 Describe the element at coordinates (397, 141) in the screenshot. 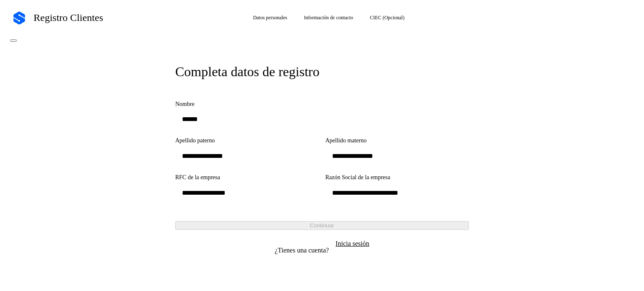

I see `label: Apellido materno` at that location.